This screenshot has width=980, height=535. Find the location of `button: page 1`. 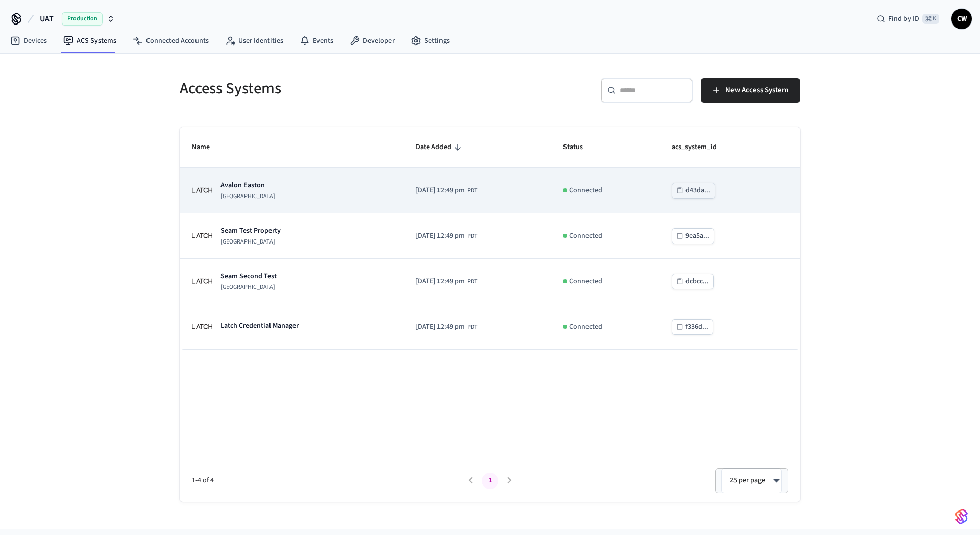

button: page 1 is located at coordinates (490, 481).